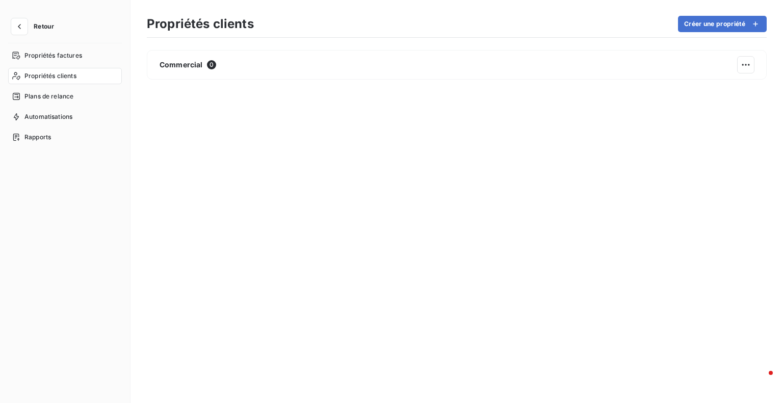 This screenshot has width=783, height=403. Describe the element at coordinates (50, 76) in the screenshot. I see `span: Propriétés clients` at that location.